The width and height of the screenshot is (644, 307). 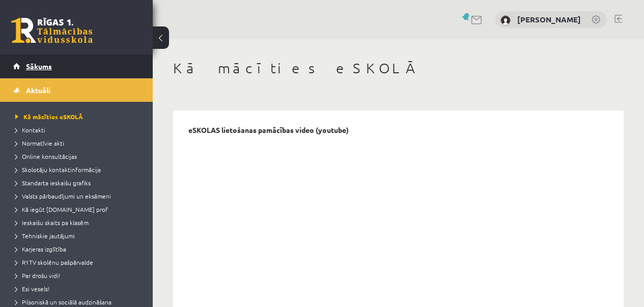 What do you see at coordinates (38, 90) in the screenshot?
I see `span: Aktuāli` at bounding box center [38, 90].